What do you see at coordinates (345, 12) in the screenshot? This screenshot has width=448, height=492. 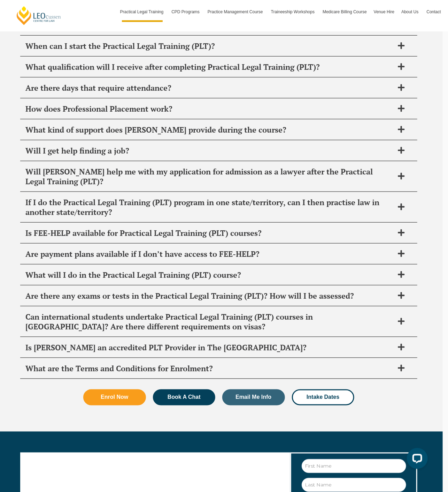 I see `a: Medicare Billing Course` at bounding box center [345, 12].